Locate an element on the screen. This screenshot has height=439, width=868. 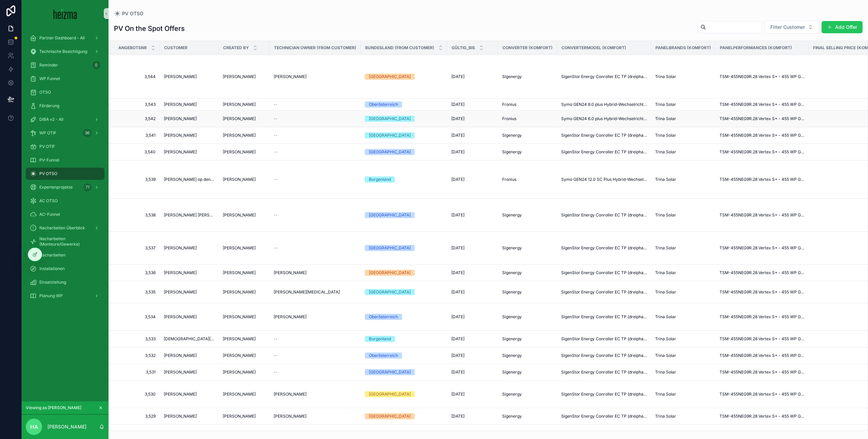
a: Fronius is located at coordinates (528, 179).